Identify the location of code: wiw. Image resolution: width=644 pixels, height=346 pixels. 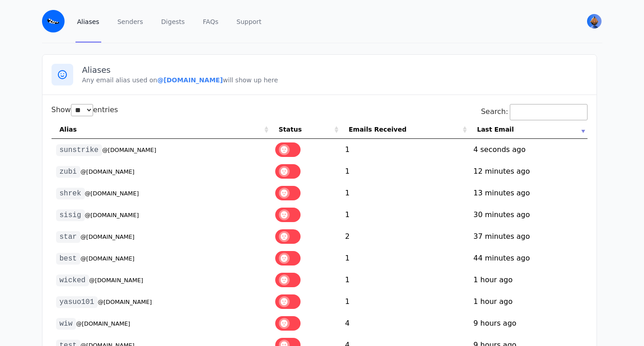
(66, 324).